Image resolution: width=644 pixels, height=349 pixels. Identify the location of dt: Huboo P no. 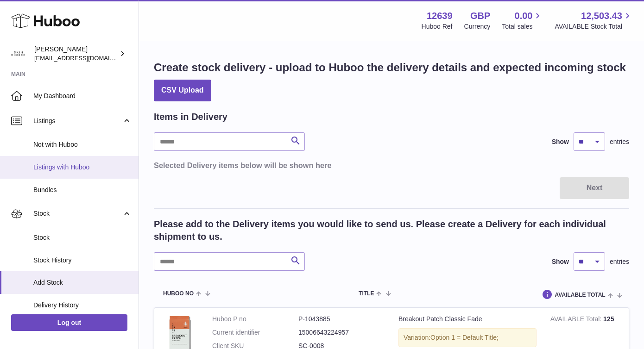
(255, 319).